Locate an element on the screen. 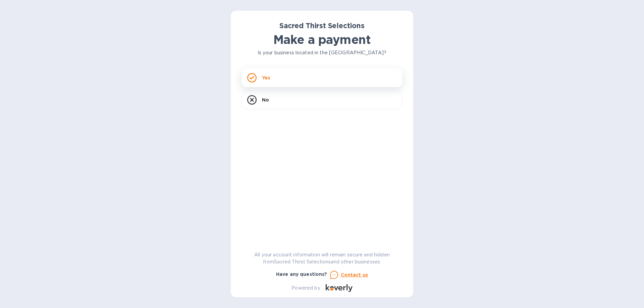 This screenshot has height=308, width=644. u: Contact us is located at coordinates (354, 275).